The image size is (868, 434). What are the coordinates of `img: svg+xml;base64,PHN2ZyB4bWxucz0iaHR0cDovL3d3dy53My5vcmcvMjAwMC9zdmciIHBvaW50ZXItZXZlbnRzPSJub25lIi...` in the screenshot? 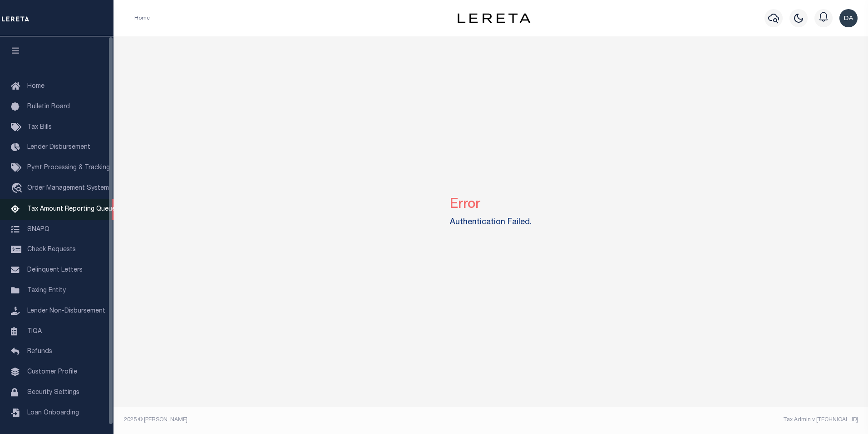 It's located at (849, 18).